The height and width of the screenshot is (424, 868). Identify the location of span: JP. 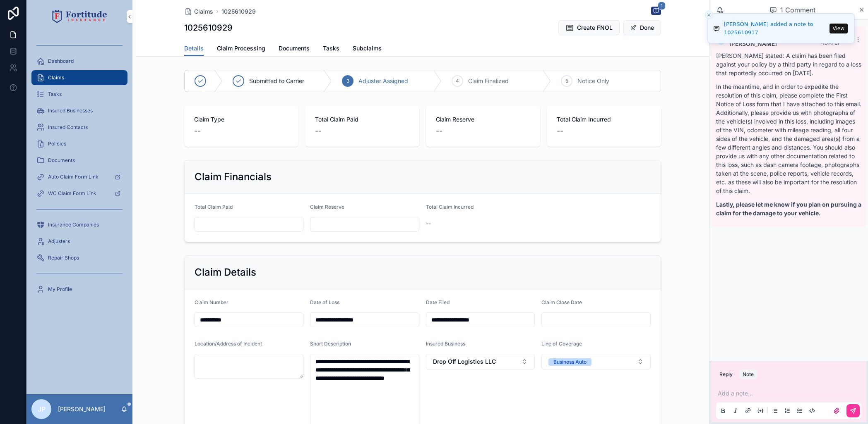
(41, 409).